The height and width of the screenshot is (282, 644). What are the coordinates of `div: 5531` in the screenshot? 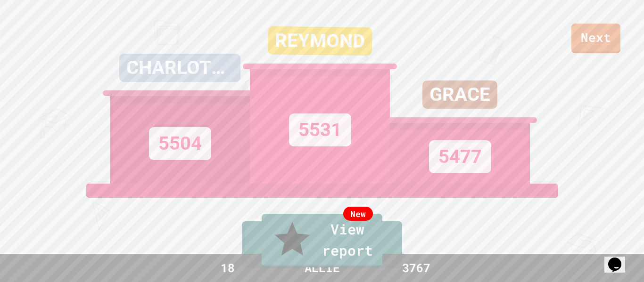 It's located at (320, 130).